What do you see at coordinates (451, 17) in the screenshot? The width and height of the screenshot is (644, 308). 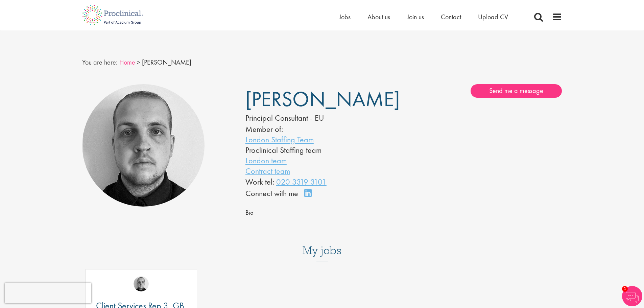 I see `span: Contact` at bounding box center [451, 17].